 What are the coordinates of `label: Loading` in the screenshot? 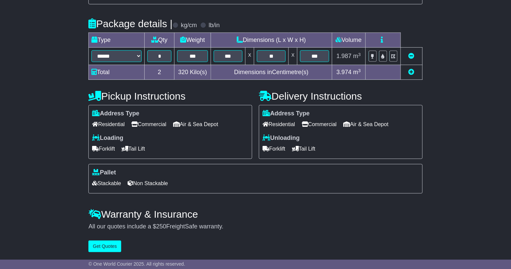 It's located at (108, 138).